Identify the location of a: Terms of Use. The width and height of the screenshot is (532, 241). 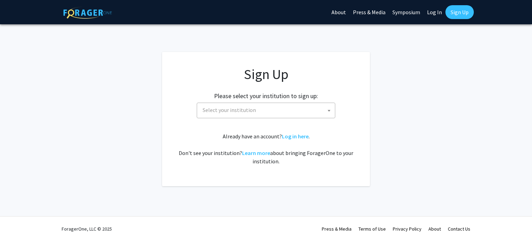
(372, 229).